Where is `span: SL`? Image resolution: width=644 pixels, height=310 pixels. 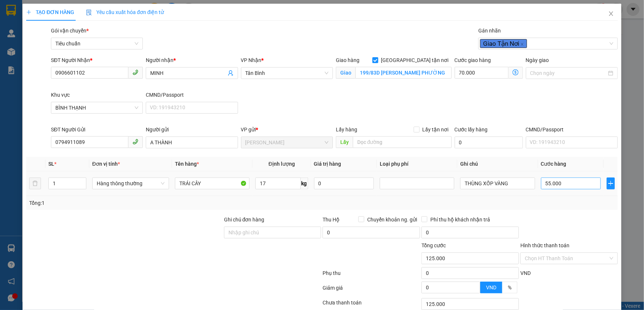 span: SL is located at coordinates (51, 164).